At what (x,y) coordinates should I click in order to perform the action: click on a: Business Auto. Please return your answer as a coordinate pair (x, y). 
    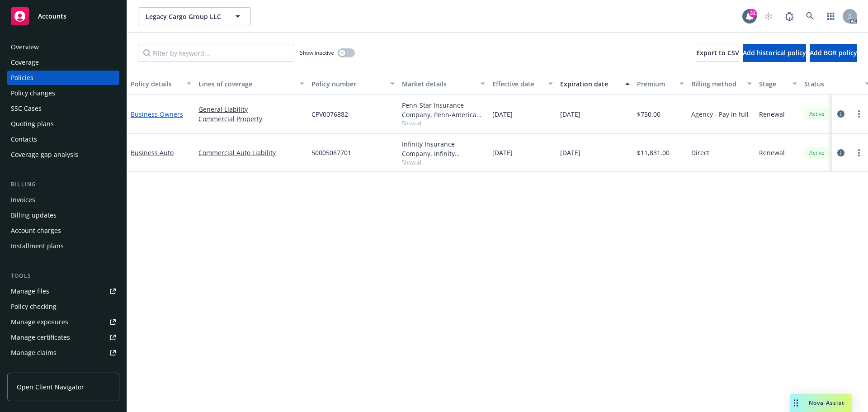
    Looking at the image, I should click on (151, 153).